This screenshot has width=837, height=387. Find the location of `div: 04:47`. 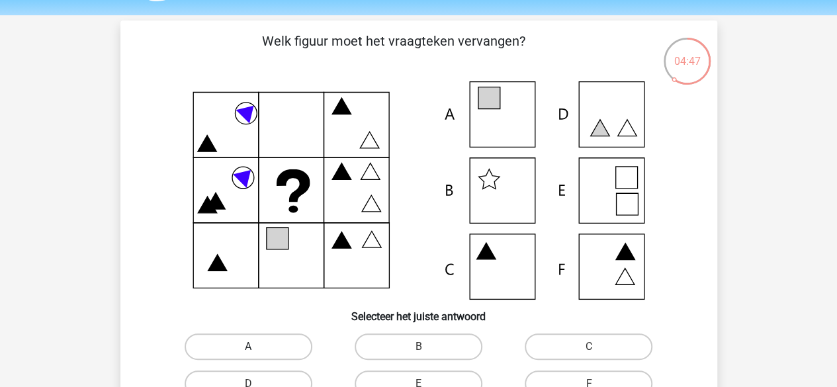

div: 04:47 is located at coordinates (687, 53).